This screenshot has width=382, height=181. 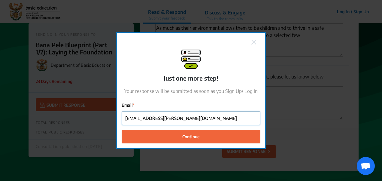 What do you see at coordinates (191, 105) in the screenshot?
I see `label: Email` at bounding box center [191, 105].